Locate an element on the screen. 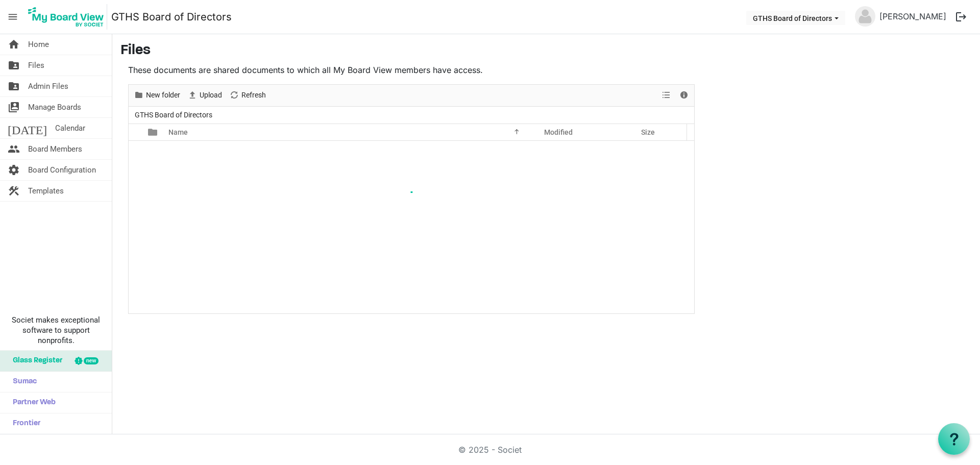 Image resolution: width=980 pixels, height=465 pixels. span: switch_account is located at coordinates (14, 107).